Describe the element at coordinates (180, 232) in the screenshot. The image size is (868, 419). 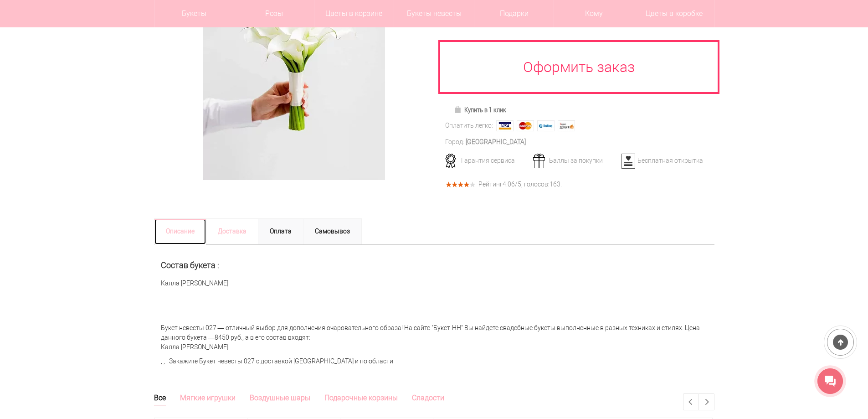
I see `a: Описание` at that location.